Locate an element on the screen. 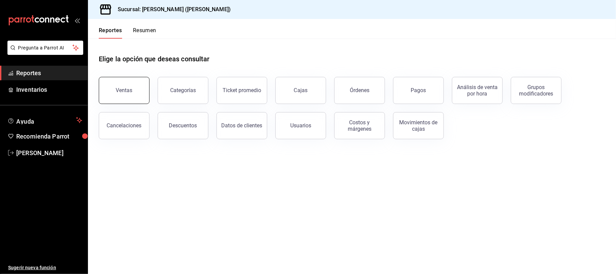  span: Ayuda is located at coordinates (45, 120).